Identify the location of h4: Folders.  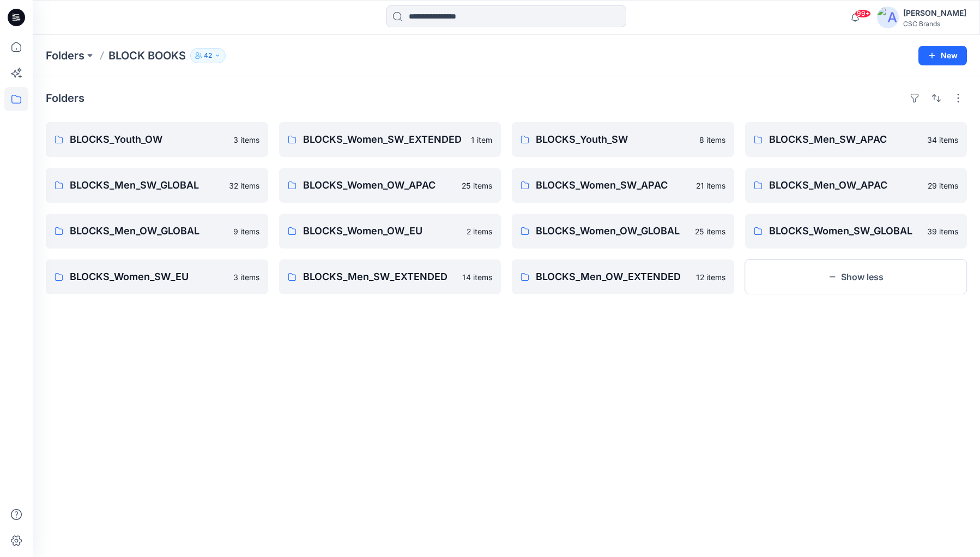
(65, 98).